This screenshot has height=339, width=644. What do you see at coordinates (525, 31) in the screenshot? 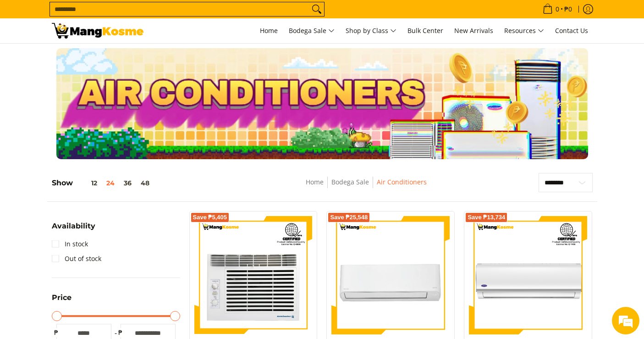
I see `span: Resources` at bounding box center [525, 31].